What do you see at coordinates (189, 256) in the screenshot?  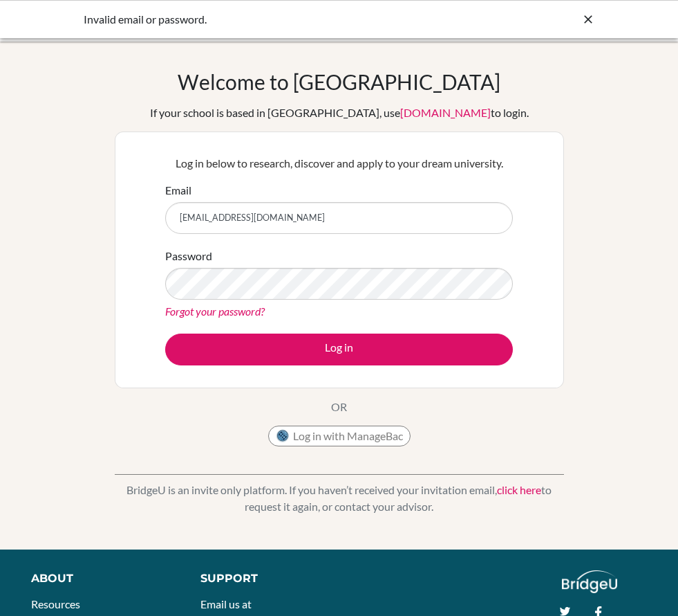 I see `label: Password` at bounding box center [189, 256].